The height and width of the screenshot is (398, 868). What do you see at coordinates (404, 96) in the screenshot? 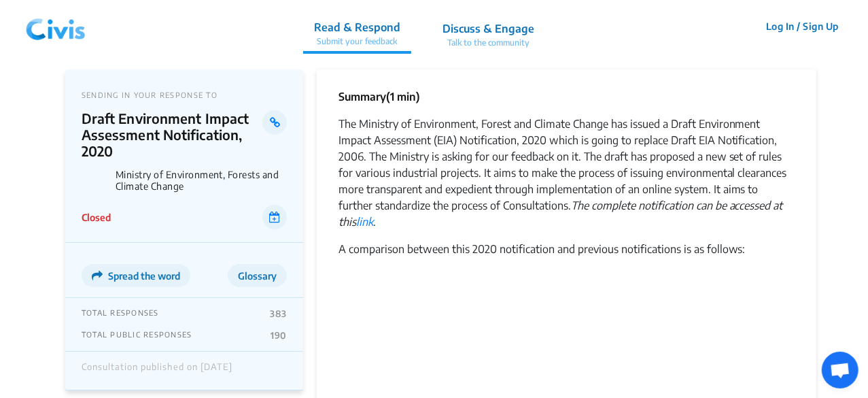
I see `span: (1 min)` at bounding box center [404, 96].